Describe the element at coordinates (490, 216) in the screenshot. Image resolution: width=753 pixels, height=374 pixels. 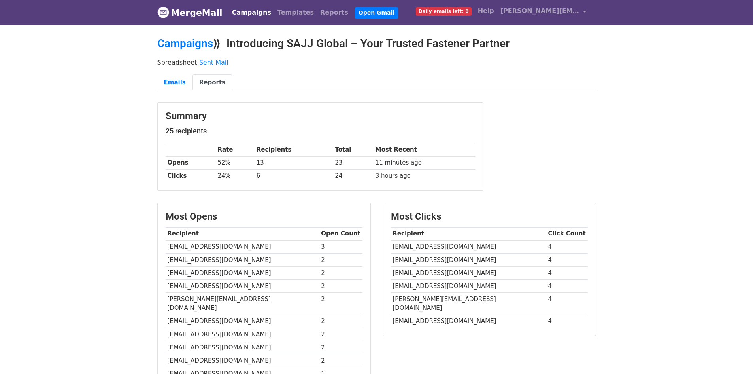
I see `h3: Most Clicks` at that location.